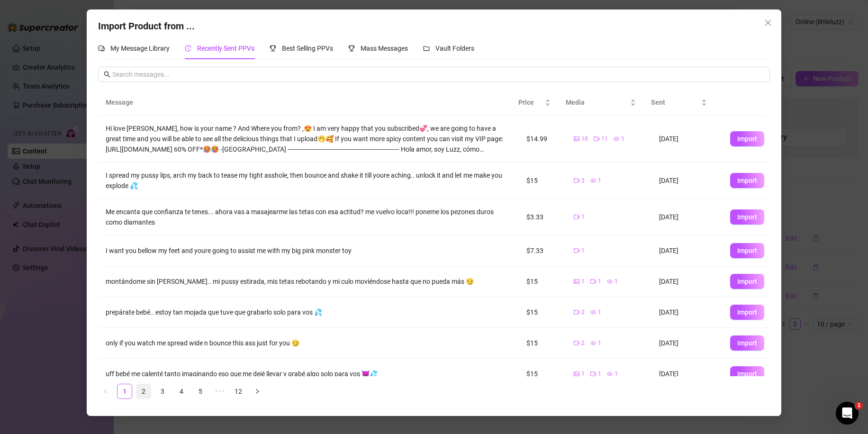 The height and width of the screenshot is (434, 868). What do you see at coordinates (309, 251) in the screenshot?
I see `div: I want you bellow my feet and youre going to assist me with my big pink monster toy` at bounding box center [309, 251].